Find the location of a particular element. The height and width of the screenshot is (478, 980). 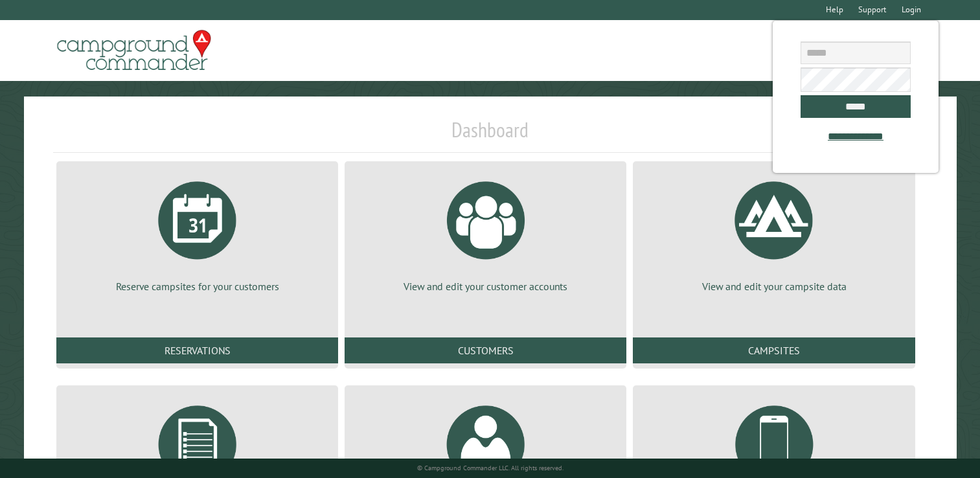

a: Customers is located at coordinates (485, 350).